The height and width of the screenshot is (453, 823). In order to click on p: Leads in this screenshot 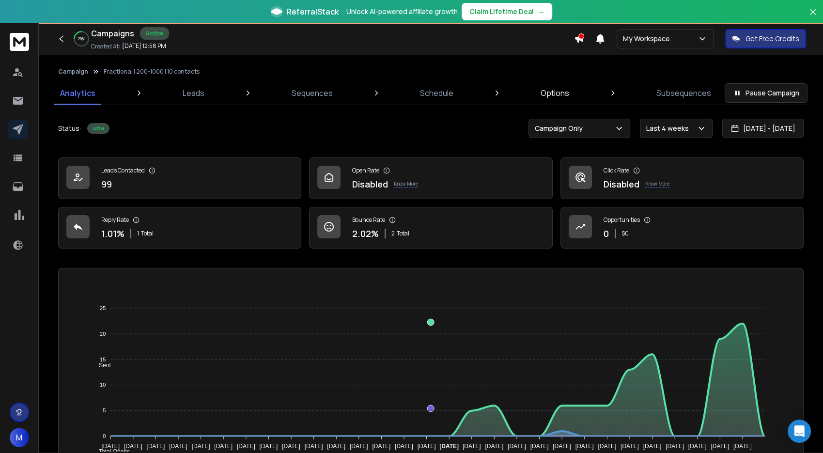, I will do `click(193, 93)`.